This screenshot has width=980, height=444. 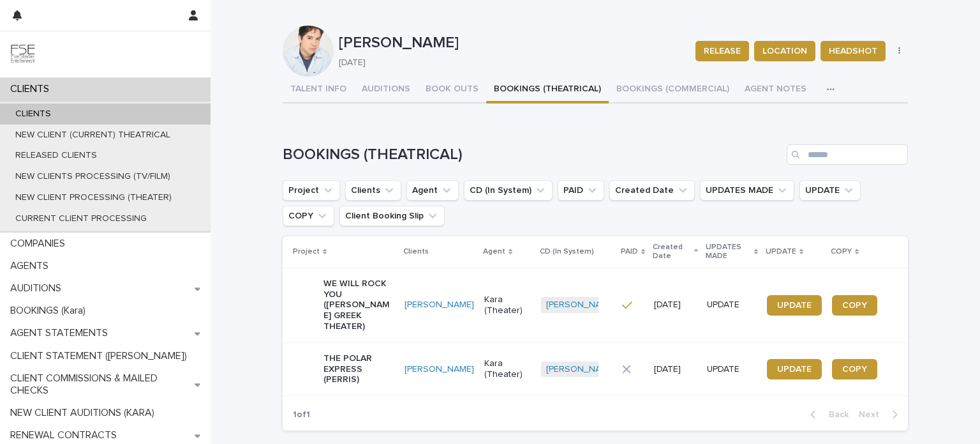 I want to click on button: Agent, so click(x=433, y=190).